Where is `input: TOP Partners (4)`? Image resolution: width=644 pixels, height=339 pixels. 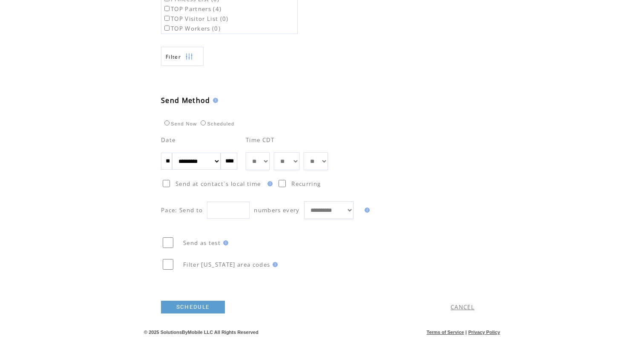 input: TOP Partners (4) is located at coordinates (167, 9).